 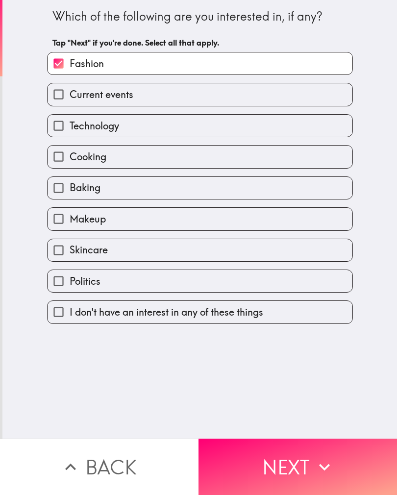 What do you see at coordinates (200, 94) in the screenshot?
I see `button: Current events` at bounding box center [200, 94].